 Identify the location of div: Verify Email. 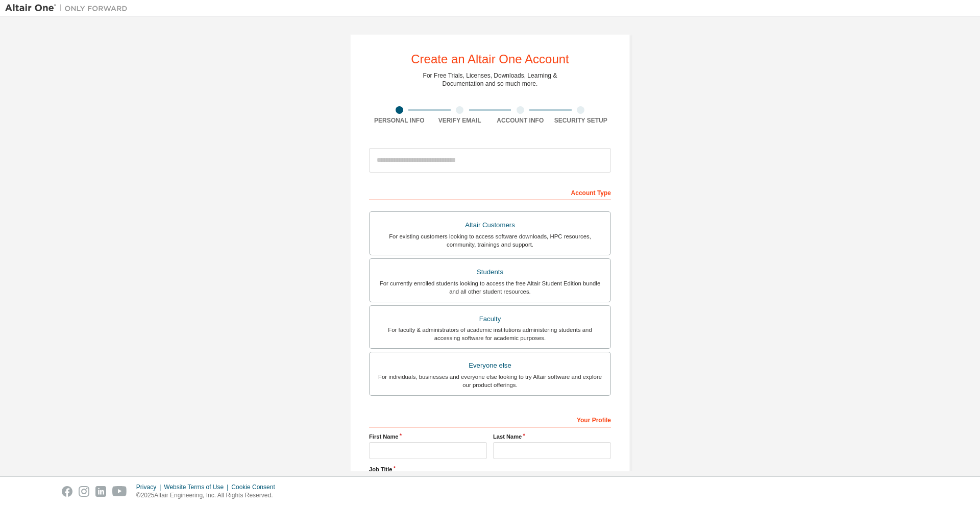
(460, 120).